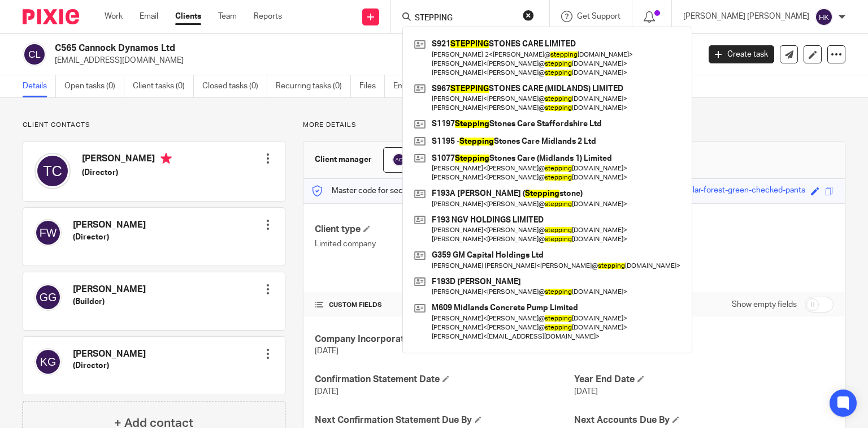 This screenshot has width=868, height=428. What do you see at coordinates (703, 339) in the screenshot?
I see `h4: Company Reg. No.` at bounding box center [703, 339].